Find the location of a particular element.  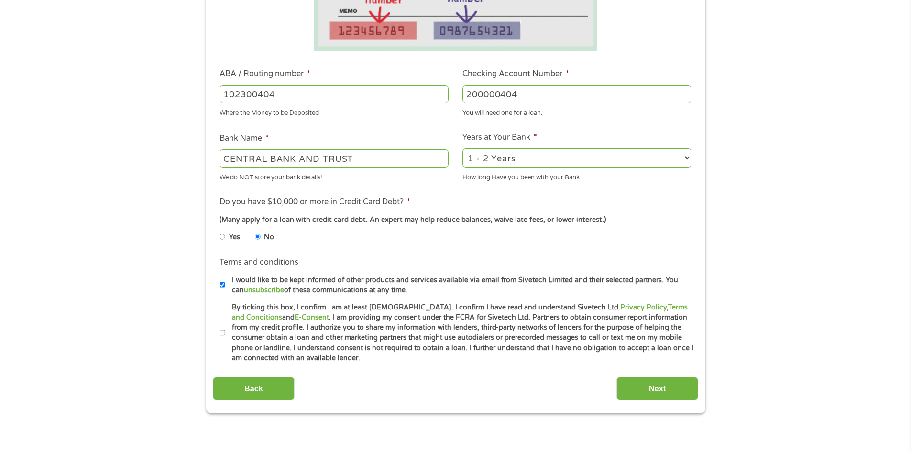

label: ABA / Routing number is located at coordinates (265, 74).